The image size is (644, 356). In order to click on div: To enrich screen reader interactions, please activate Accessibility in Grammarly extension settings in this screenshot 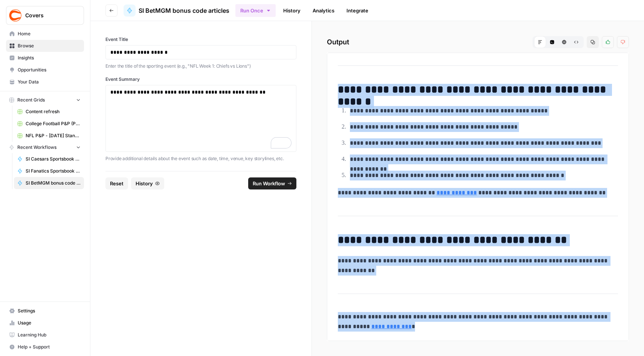, I will do `click(201, 118)`.